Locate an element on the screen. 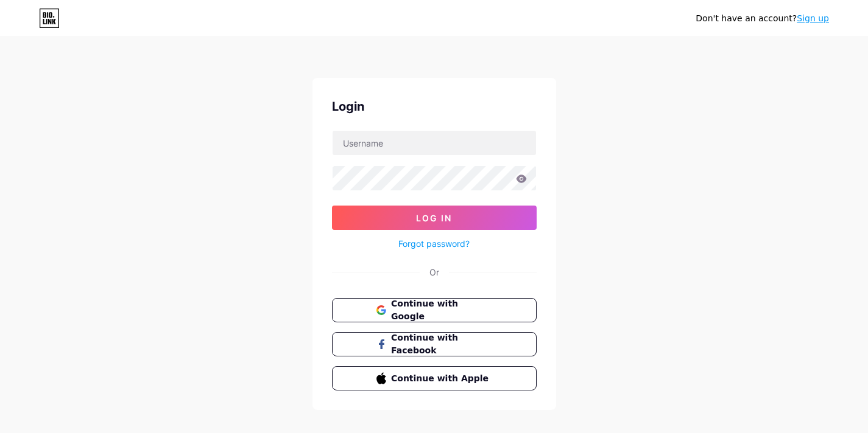 Image resolution: width=868 pixels, height=433 pixels. button: Continue with Apple is located at coordinates (434, 379).